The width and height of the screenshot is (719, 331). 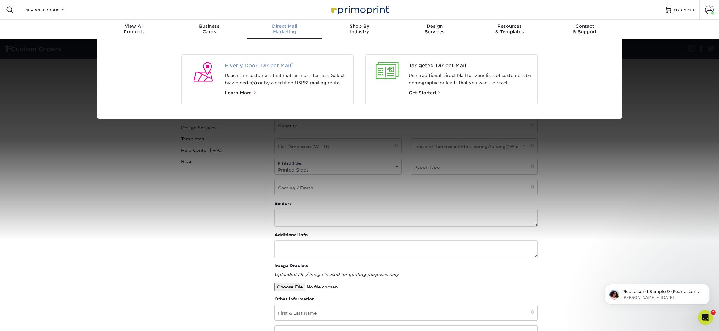 I want to click on a: Shop ByIndustry, so click(x=359, y=30).